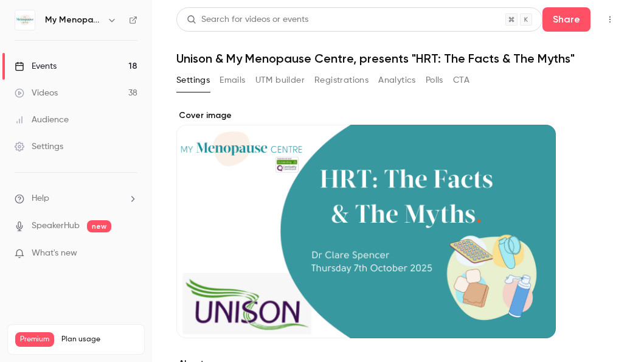 Image resolution: width=644 pixels, height=362 pixels. What do you see at coordinates (232, 80) in the screenshot?
I see `button: Emails` at bounding box center [232, 80].